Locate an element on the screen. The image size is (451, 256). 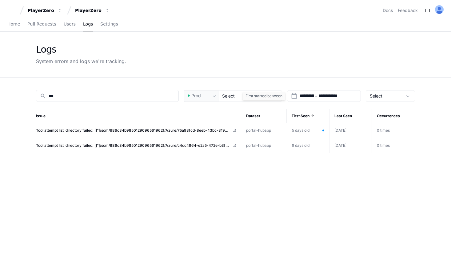
div: System errors and logs we're tracking. is located at coordinates (81, 61).